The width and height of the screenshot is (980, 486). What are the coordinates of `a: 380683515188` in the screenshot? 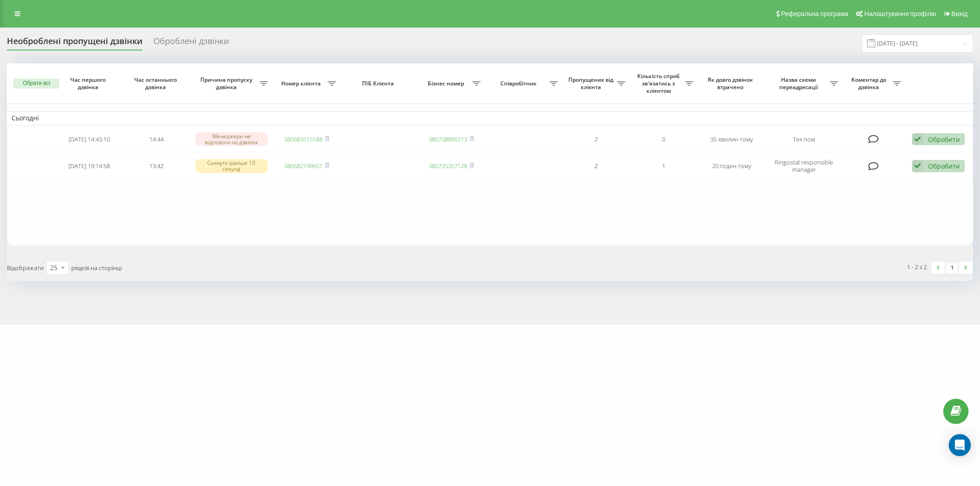 It's located at (303, 139).